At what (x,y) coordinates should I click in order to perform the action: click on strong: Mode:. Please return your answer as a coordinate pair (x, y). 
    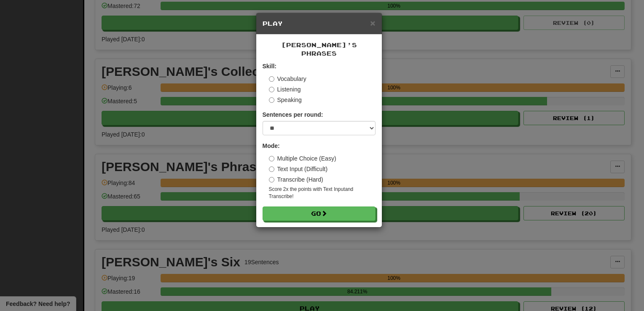
    Looking at the image, I should click on (271, 146).